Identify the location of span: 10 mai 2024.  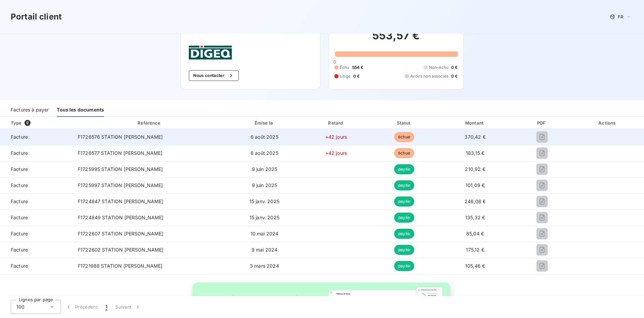
(265, 233).